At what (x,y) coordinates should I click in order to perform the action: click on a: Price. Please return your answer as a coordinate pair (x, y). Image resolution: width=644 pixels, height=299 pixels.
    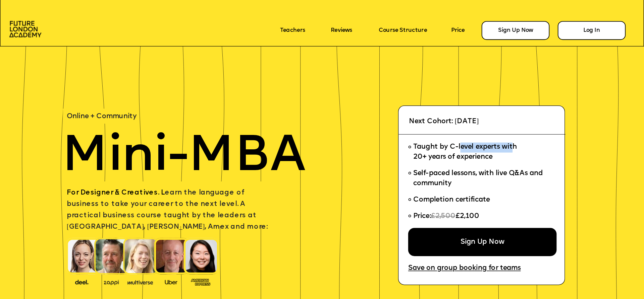
    Looking at the image, I should click on (458, 30).